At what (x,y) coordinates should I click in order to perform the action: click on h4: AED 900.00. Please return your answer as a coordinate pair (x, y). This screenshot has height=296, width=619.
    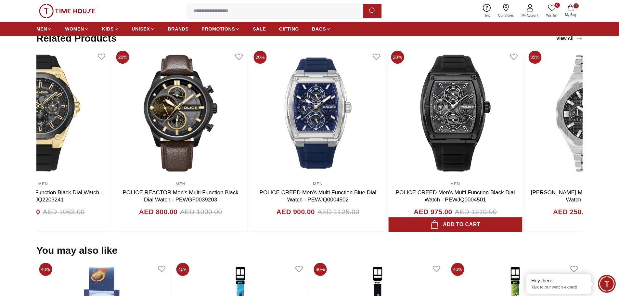
    Looking at the image, I should click on (295, 212).